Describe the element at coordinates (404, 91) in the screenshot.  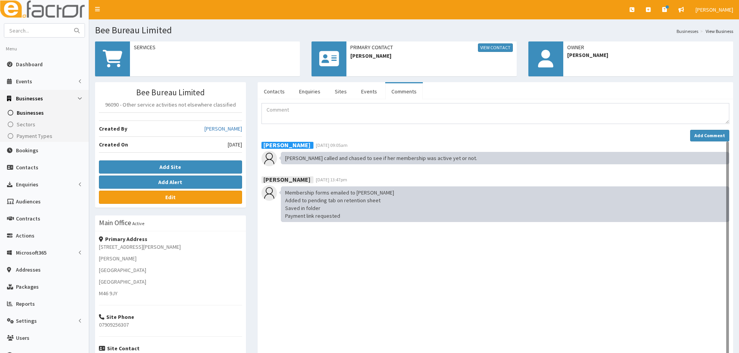
I see `a: Comments` at that location.